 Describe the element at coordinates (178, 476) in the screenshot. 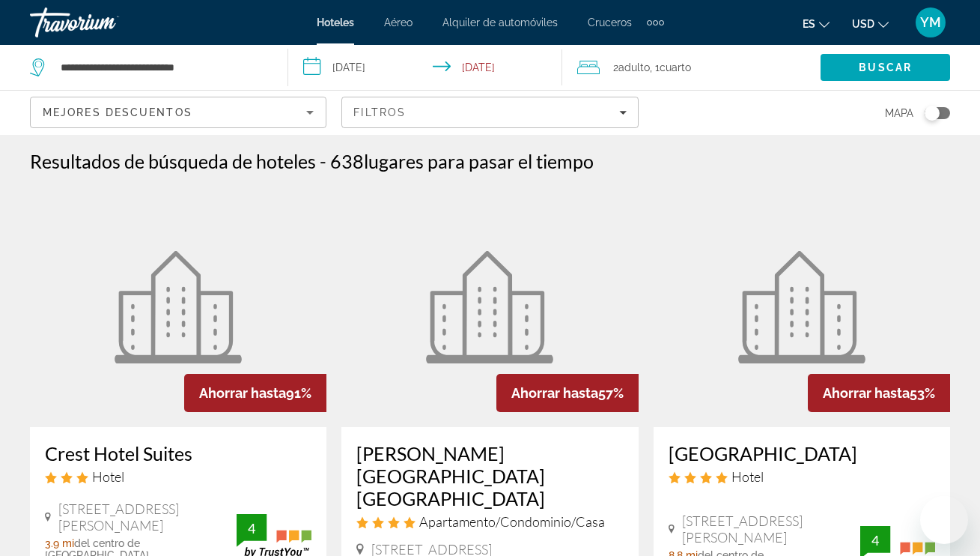

I see `div: 3 star Hotel` at that location.